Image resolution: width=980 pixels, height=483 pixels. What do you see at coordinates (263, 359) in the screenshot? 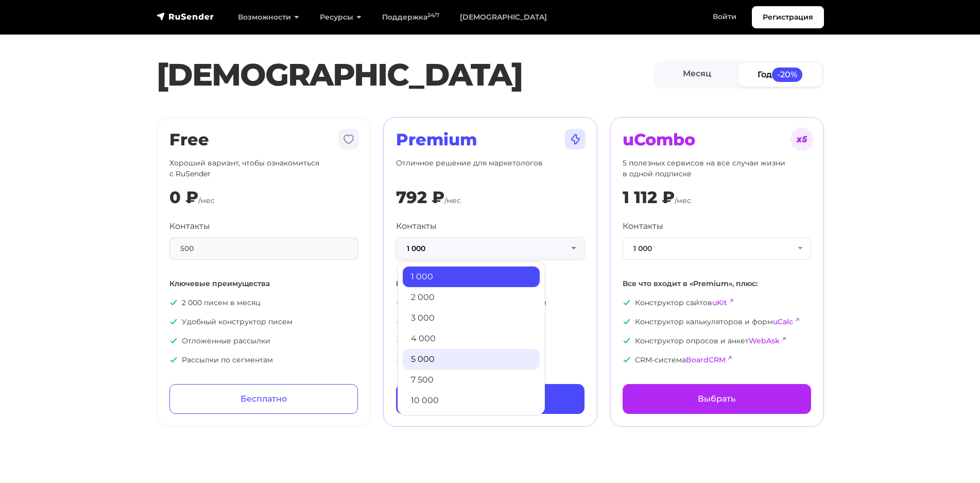
I see `p: Рассылки по сегментам` at bounding box center [263, 359].